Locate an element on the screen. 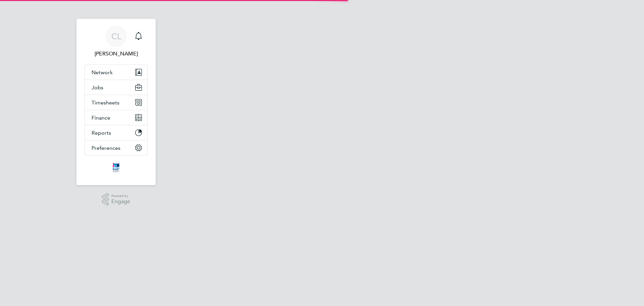 The image size is (644, 306). button: Timesheets is located at coordinates (116, 102).